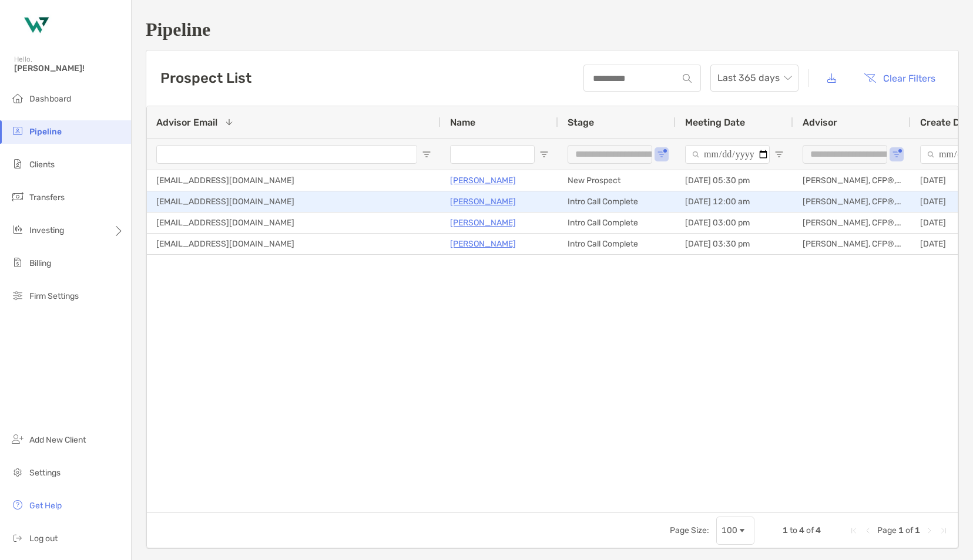  What do you see at coordinates (793, 530) in the screenshot?
I see `span: to` at bounding box center [793, 530].